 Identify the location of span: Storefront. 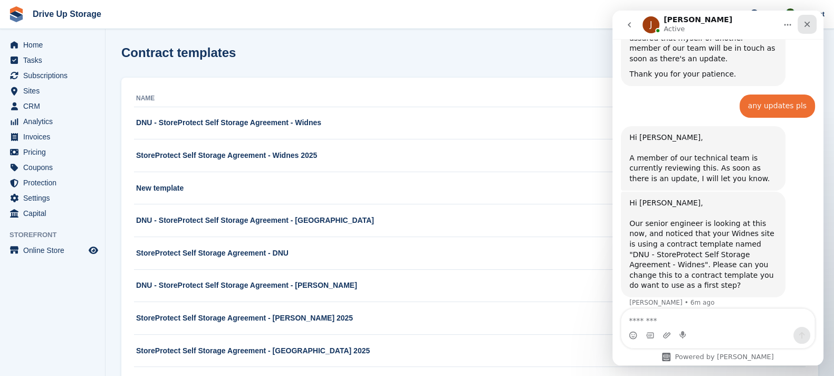
(57, 235).